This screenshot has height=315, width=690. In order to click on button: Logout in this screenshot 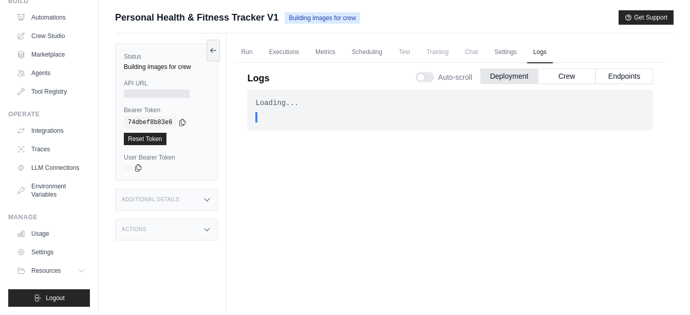, I will do `click(49, 298)`.